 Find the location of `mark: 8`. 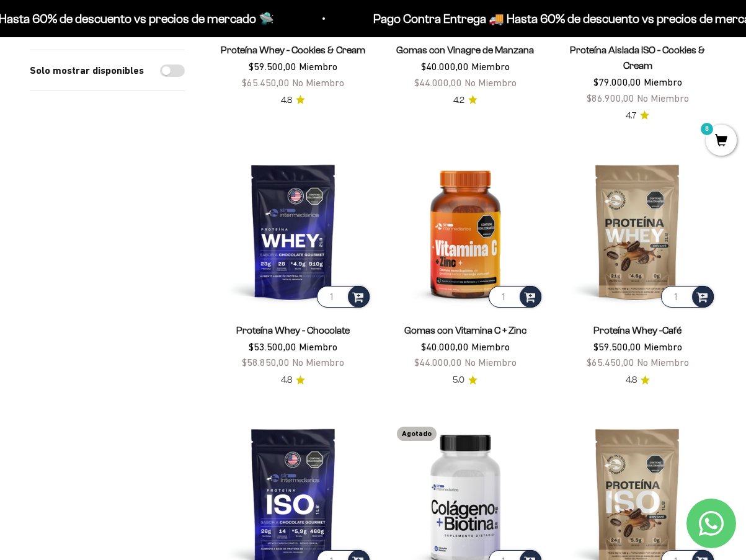

mark: 8 is located at coordinates (707, 129).